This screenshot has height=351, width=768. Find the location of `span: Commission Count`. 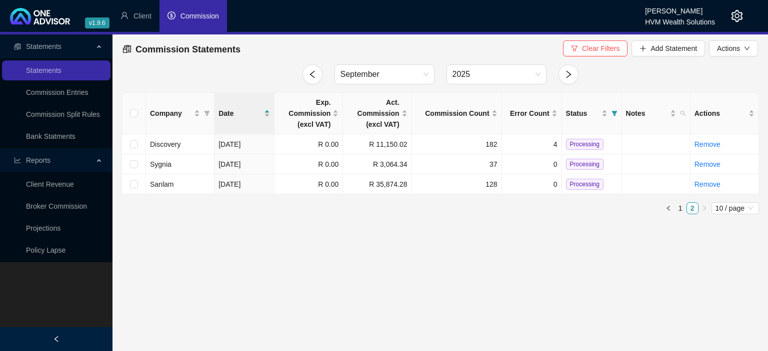

span: Commission Count is located at coordinates (452, 113).